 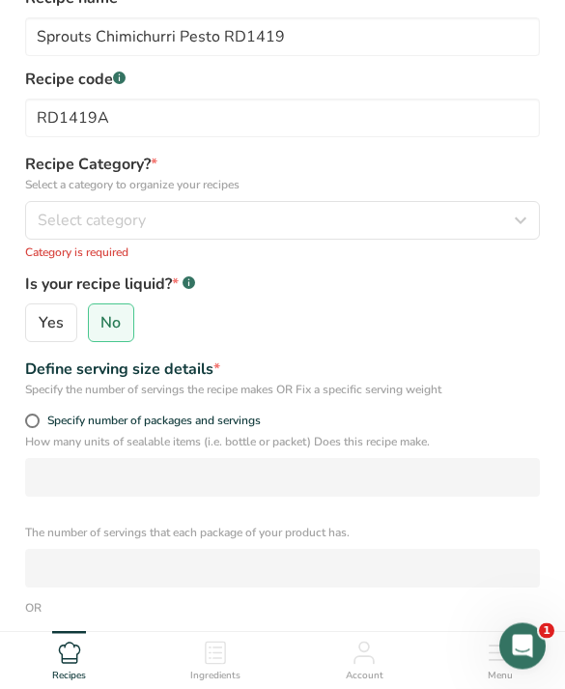 I want to click on a: Recipes, so click(x=69, y=658).